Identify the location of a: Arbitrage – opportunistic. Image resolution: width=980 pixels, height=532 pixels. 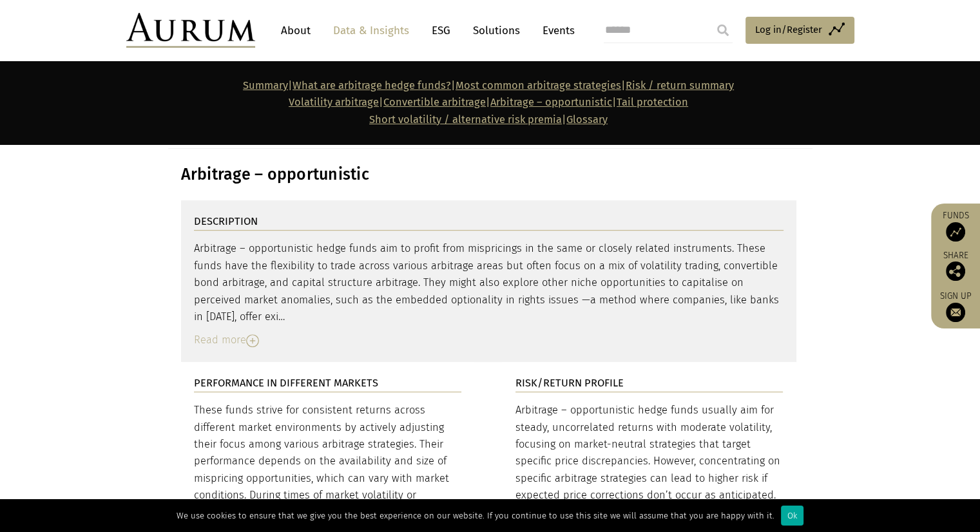
(551, 102).